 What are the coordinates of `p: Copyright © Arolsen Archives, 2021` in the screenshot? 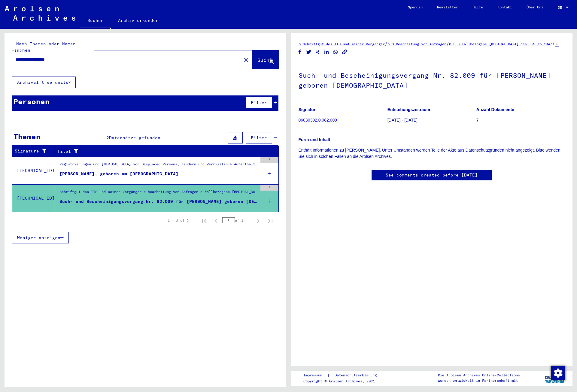 It's located at (343, 381).